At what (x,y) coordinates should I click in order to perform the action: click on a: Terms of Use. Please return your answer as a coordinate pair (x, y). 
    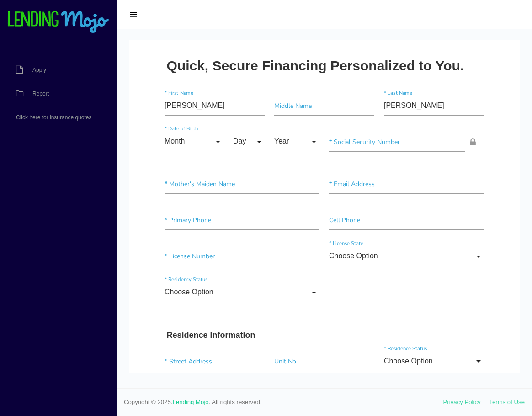
    Looking at the image, I should click on (507, 402).